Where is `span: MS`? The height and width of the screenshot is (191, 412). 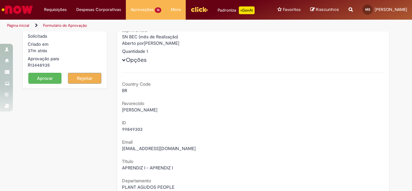 span: MS is located at coordinates (367, 9).